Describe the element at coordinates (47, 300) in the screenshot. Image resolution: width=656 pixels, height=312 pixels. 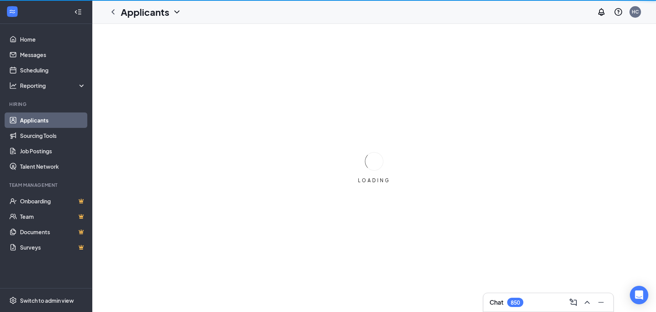
I see `div: Switch to admin view` at that location.